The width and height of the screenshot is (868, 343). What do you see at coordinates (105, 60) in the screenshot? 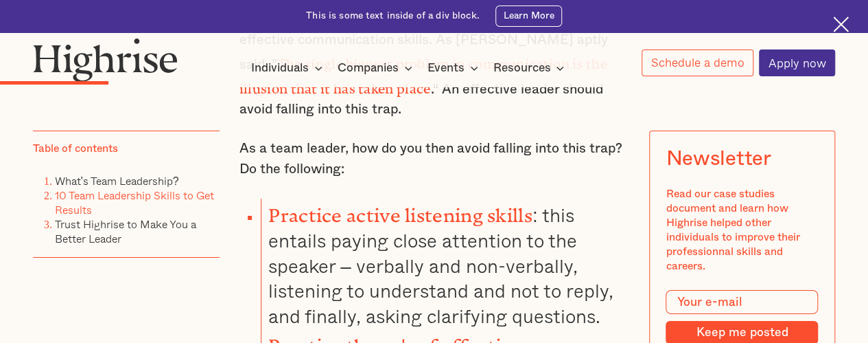
I see `img: Highrise logo` at bounding box center [105, 60].